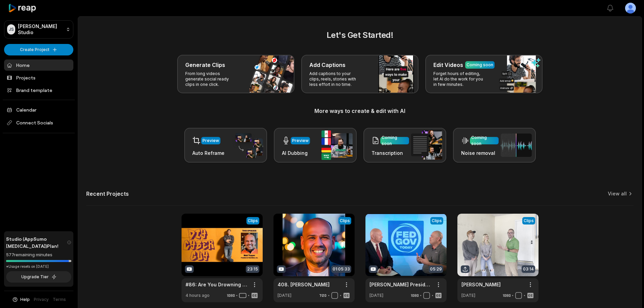 This screenshot has width=644, height=308. I want to click on img: noise_removal.png, so click(517, 145).